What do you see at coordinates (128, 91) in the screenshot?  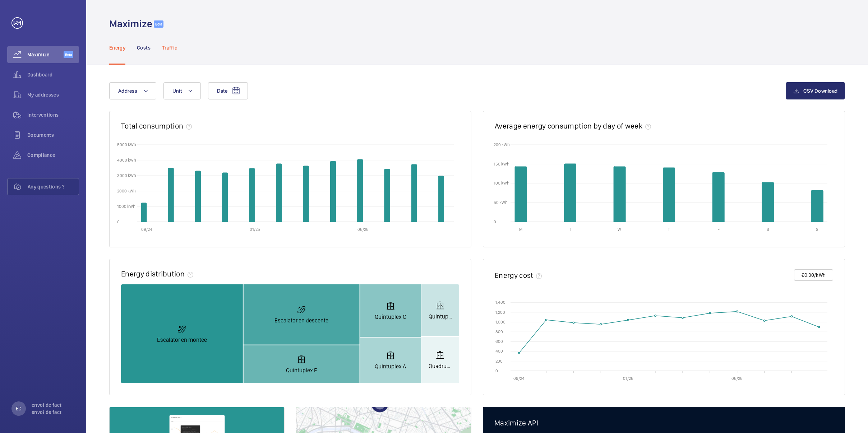 I see `span: Address` at bounding box center [128, 91].